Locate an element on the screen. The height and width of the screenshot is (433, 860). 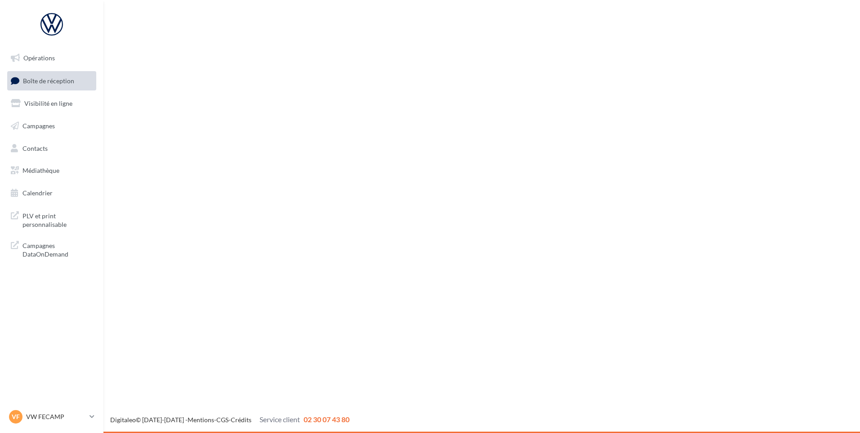
span: Campagnes is located at coordinates (39, 125).